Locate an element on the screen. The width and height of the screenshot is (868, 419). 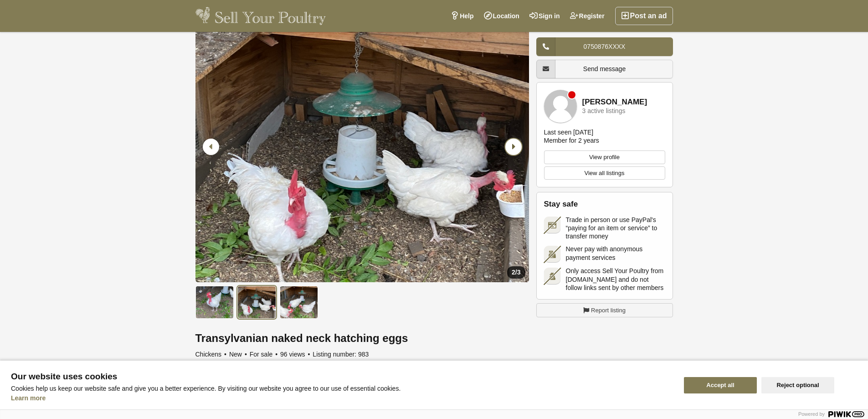
button: Accept all is located at coordinates (720, 385).